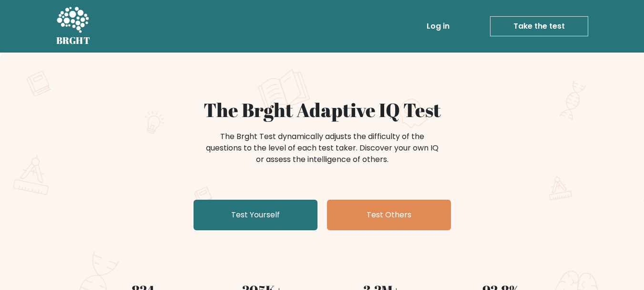  I want to click on a: Take the test, so click(539, 26).